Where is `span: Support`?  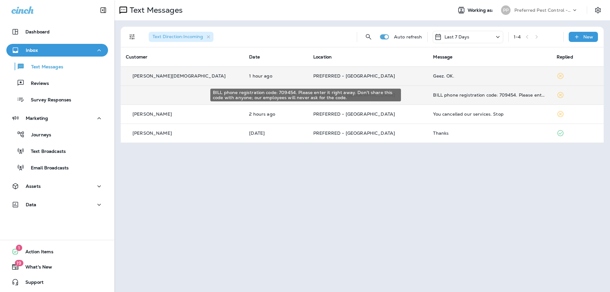
span: Support is located at coordinates (31, 283).